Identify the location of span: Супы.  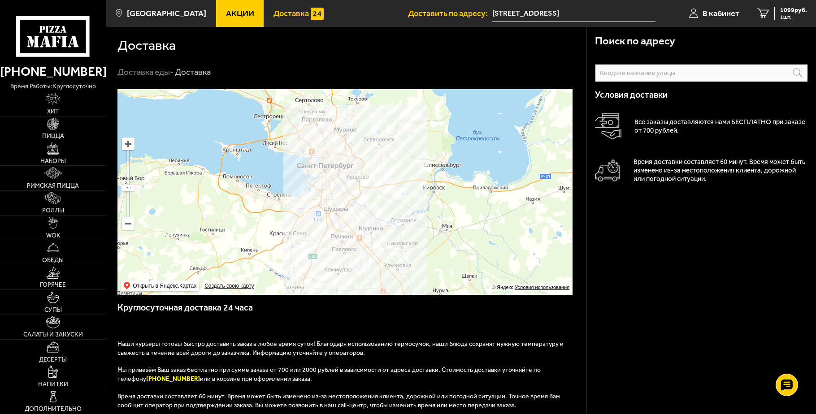
(53, 310).